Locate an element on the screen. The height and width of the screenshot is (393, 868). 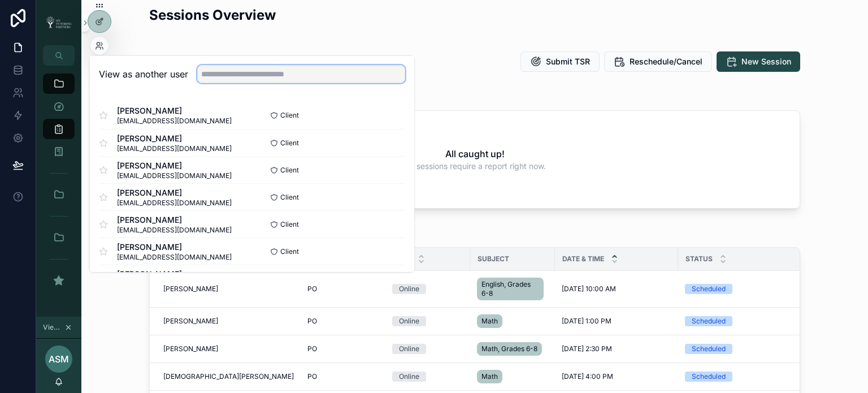
span: Subject is located at coordinates (493, 259).